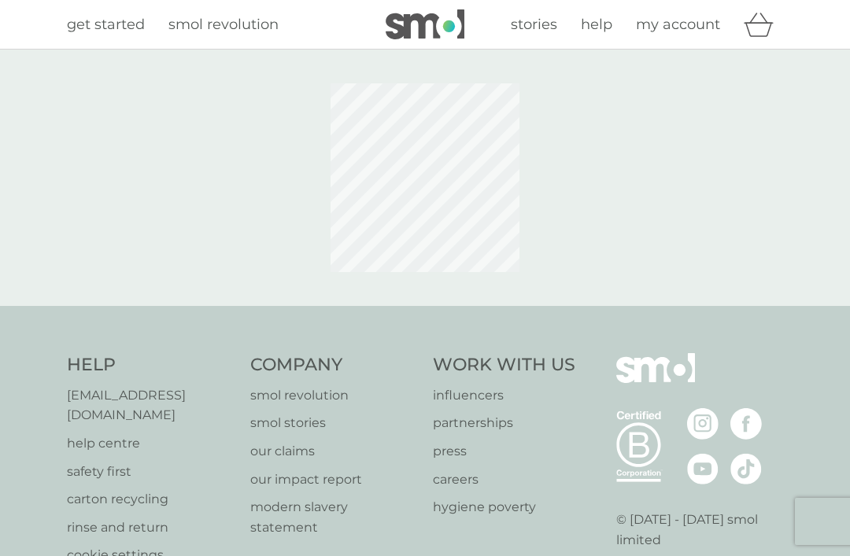 The image size is (850, 556). Describe the element at coordinates (678, 24) in the screenshot. I see `a: my account` at that location.